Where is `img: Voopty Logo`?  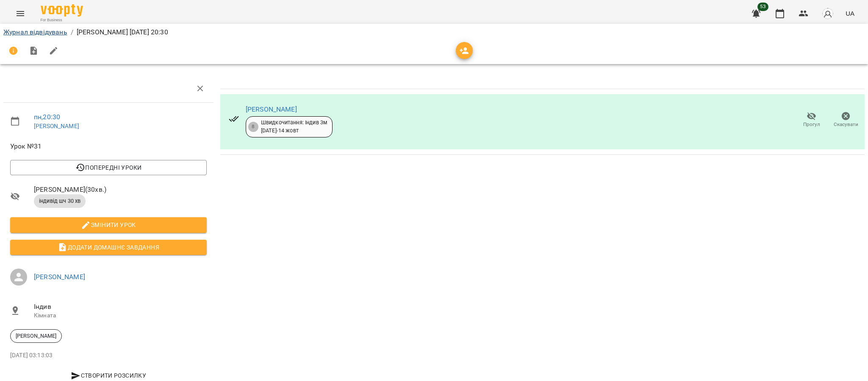
img: Voopty Logo is located at coordinates (62, 10).